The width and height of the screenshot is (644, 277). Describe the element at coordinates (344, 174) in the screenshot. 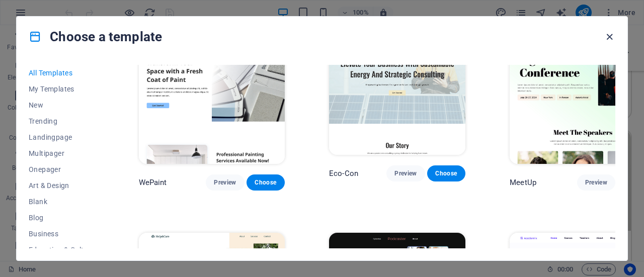

I see `p: Eco-Con` at that location.